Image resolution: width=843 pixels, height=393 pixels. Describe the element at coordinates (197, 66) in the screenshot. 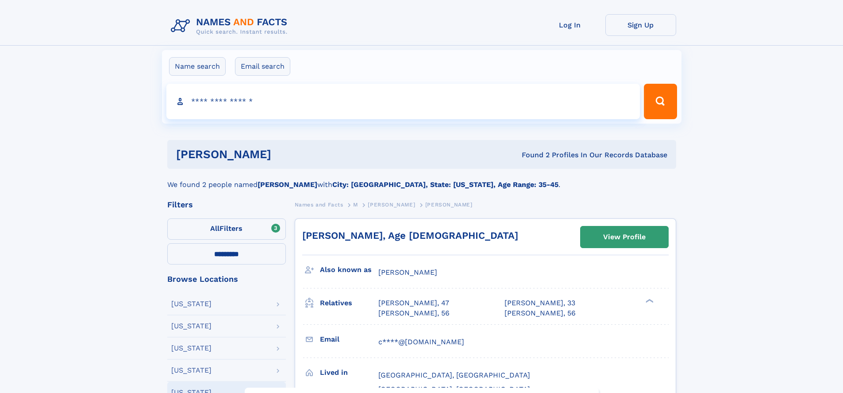

I see `label: Name search` at that location.